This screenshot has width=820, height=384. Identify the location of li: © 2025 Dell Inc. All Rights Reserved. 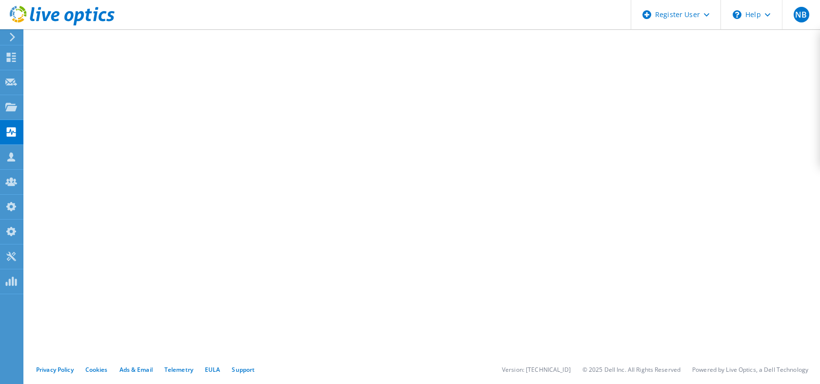
(632, 369).